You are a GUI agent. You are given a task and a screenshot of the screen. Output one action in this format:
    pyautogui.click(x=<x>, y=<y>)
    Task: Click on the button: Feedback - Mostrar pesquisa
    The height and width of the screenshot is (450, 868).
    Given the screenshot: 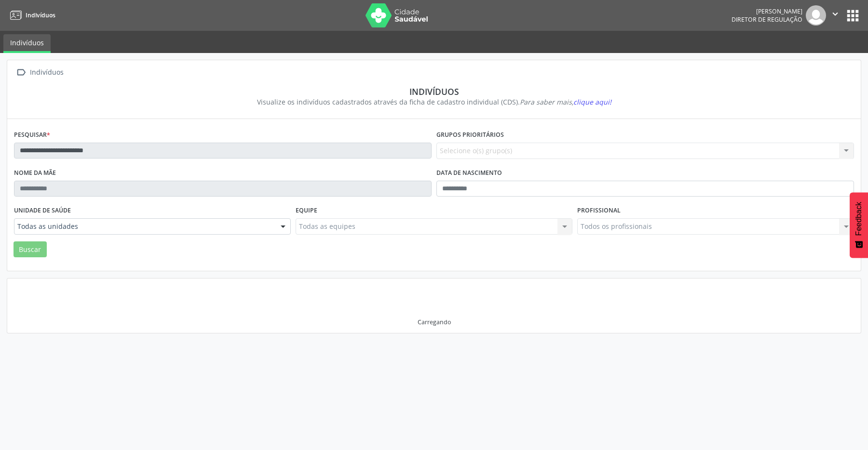 What is the action you would take?
    pyautogui.click(x=858, y=225)
    